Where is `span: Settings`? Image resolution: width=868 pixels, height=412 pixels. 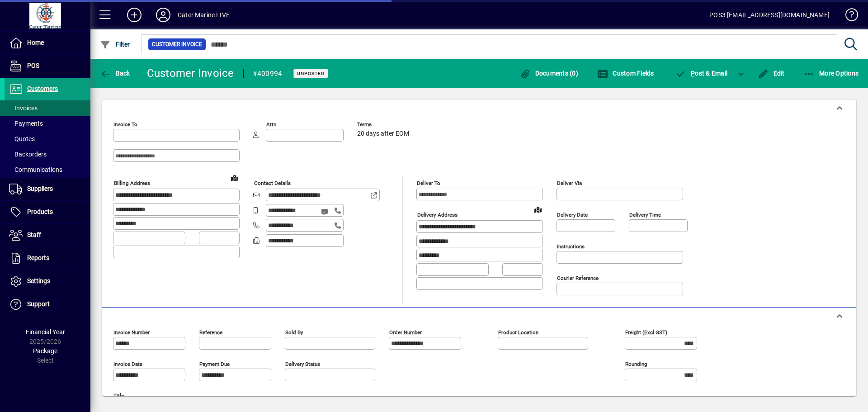 span: Settings is located at coordinates (38, 281).